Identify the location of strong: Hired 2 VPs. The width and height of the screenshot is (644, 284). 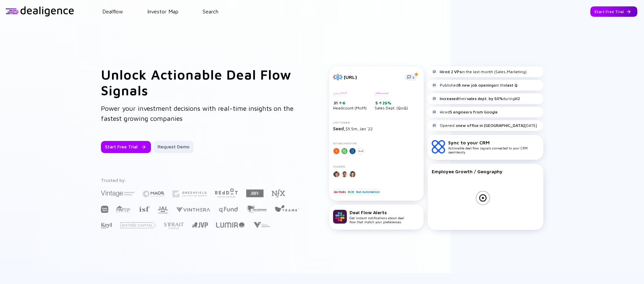
(451, 72).